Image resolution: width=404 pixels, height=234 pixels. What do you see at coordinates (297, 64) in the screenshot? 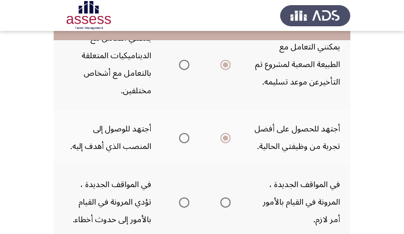
I see `td: يمكنني التعامل مع الطبيعة الصعبة لمشروع تم التأخيرعن موعد تسليمه.` at bounding box center [297, 64].